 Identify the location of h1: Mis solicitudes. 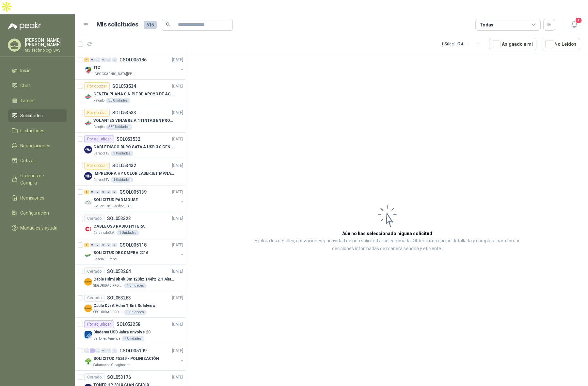
(118, 25).